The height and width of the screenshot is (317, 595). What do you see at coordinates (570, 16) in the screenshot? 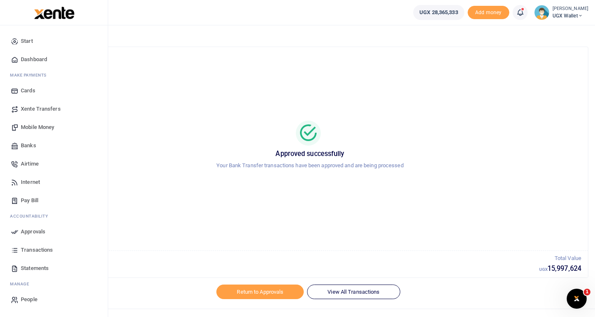
I see `span: UGX Wallet` at bounding box center [570, 16].